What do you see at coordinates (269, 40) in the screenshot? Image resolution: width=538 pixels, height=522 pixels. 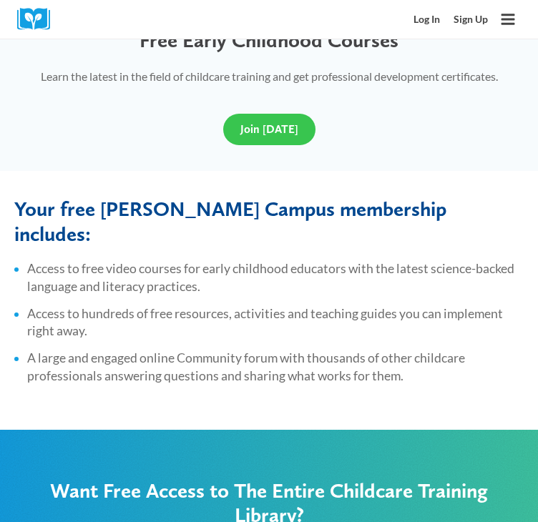 I see `span: Free Early Childhood Courses` at bounding box center [269, 40].